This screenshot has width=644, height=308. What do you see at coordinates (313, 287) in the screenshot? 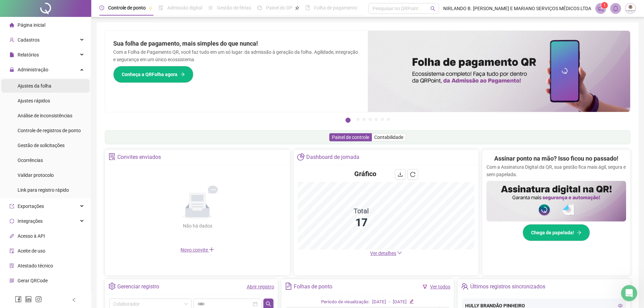
I see `div: Folhas de ponto` at bounding box center [313, 287].